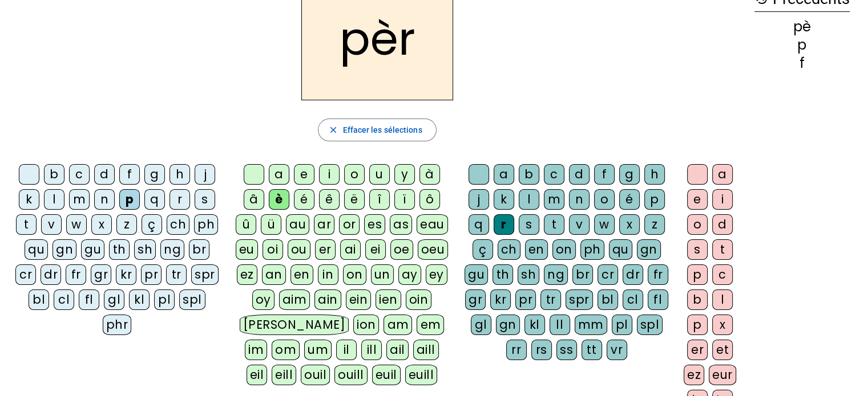 The height and width of the screenshot is (396, 868). Describe the element at coordinates (430, 325) in the screenshot. I see `div: em` at that location.